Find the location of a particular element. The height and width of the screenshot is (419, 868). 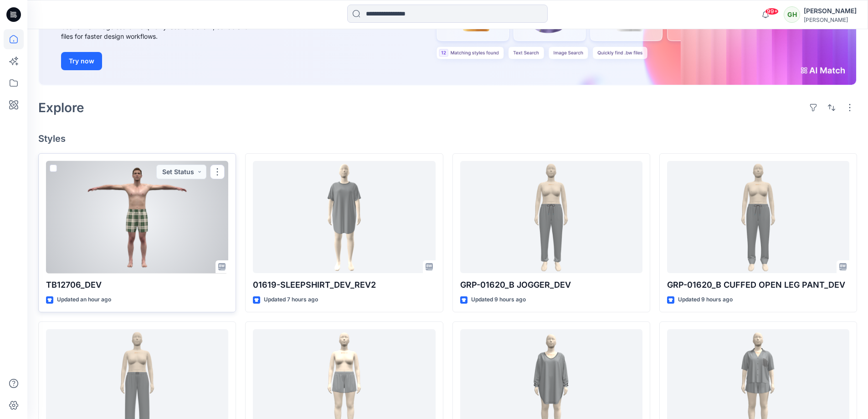

p: GRP-01620_B JOGGER_DEV is located at coordinates (551, 285).